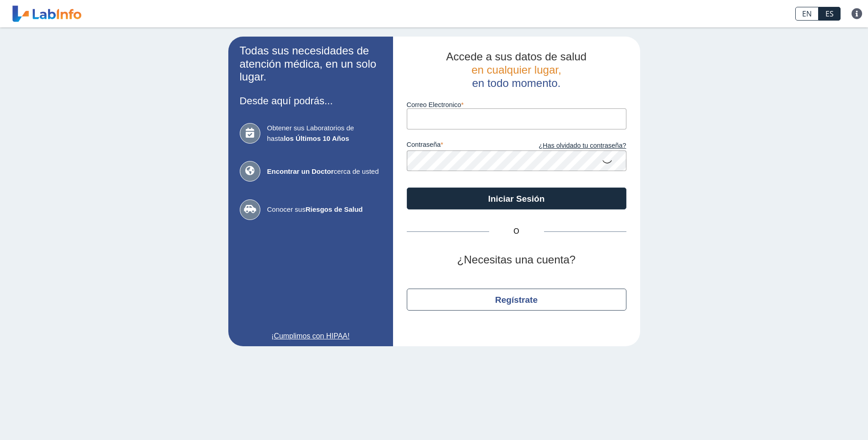 This screenshot has height=440, width=868. I want to click on a: ¡Cumplimos con HIPAA!, so click(311, 336).